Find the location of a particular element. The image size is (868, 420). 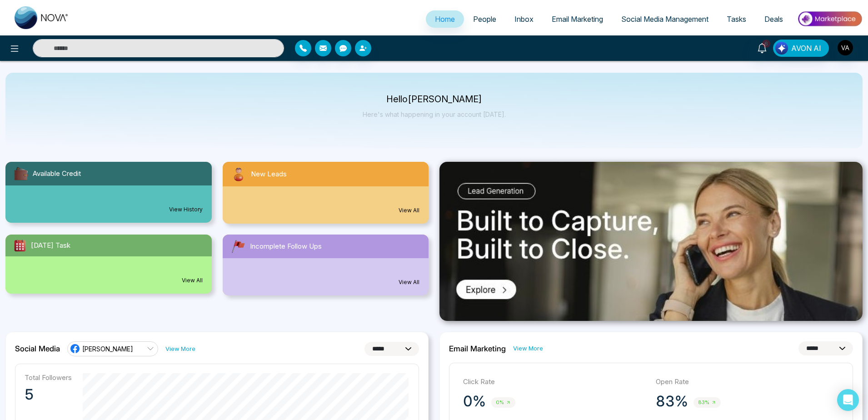

a: Home is located at coordinates (445, 19).